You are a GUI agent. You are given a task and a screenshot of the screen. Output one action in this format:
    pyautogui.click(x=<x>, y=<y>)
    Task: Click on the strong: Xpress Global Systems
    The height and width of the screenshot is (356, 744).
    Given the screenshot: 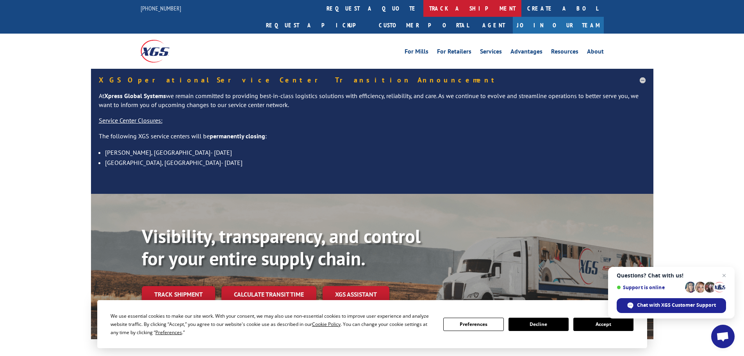 What is the action you would take?
    pyautogui.click(x=135, y=96)
    